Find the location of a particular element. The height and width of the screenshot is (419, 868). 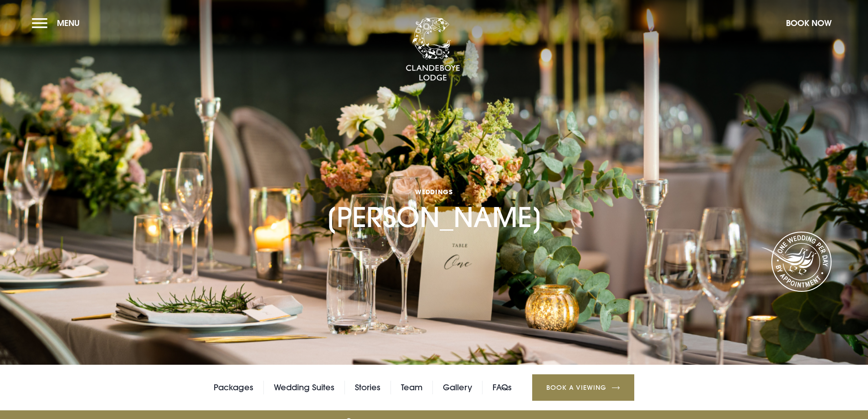

img: Clandeboye Lodge is located at coordinates (433, 49).